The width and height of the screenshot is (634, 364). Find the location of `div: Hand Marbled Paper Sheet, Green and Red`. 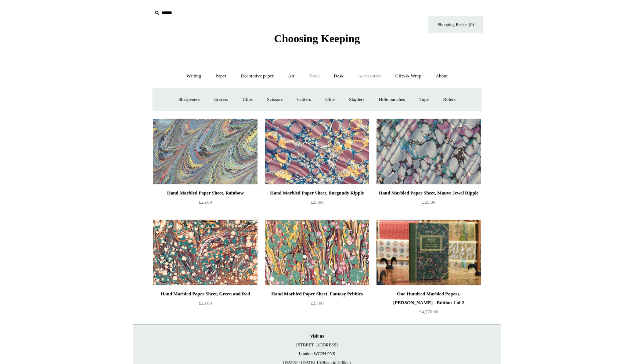

div: Hand Marbled Paper Sheet, Green and Red is located at coordinates (205, 294).